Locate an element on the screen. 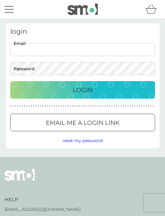 The width and height of the screenshot is (165, 216). p: Login is located at coordinates (83, 90).